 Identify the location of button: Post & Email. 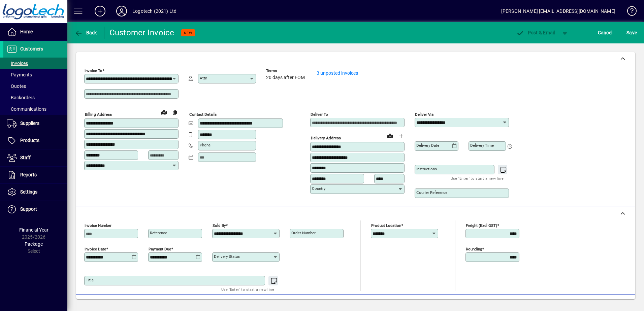
(536, 33).